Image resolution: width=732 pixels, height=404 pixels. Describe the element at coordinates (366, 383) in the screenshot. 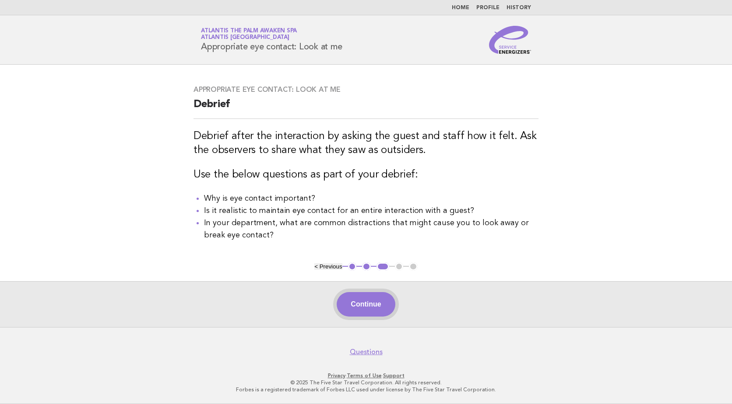

I see `p: © 2025 The Five Star Travel Corporation. All rights reserved.` at that location.